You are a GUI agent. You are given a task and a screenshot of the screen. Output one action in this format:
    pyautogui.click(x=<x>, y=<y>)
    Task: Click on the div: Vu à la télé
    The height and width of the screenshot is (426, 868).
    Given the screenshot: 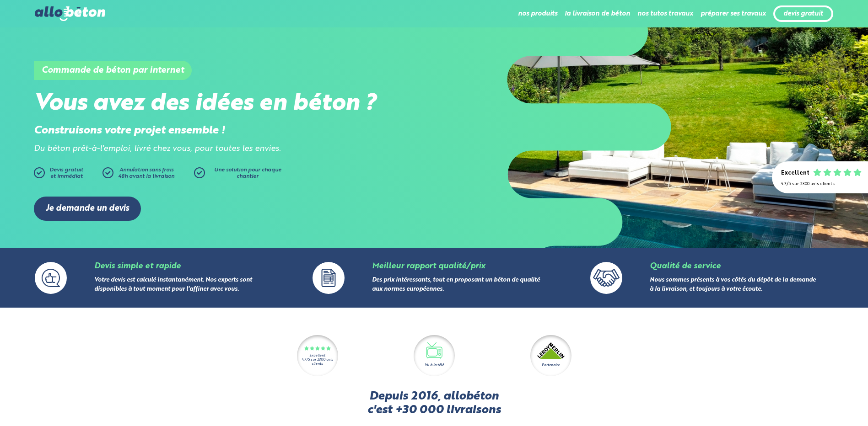 What is the action you would take?
    pyautogui.click(x=434, y=365)
    